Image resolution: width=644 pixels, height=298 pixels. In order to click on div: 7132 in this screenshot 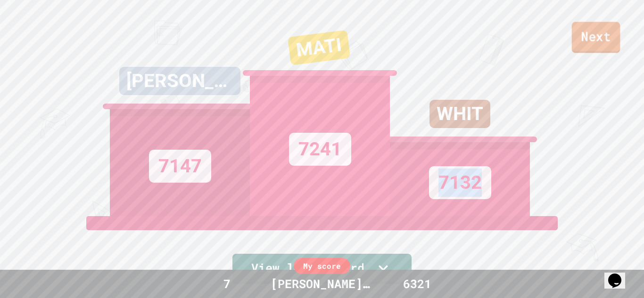, I will do `click(460, 183)`.